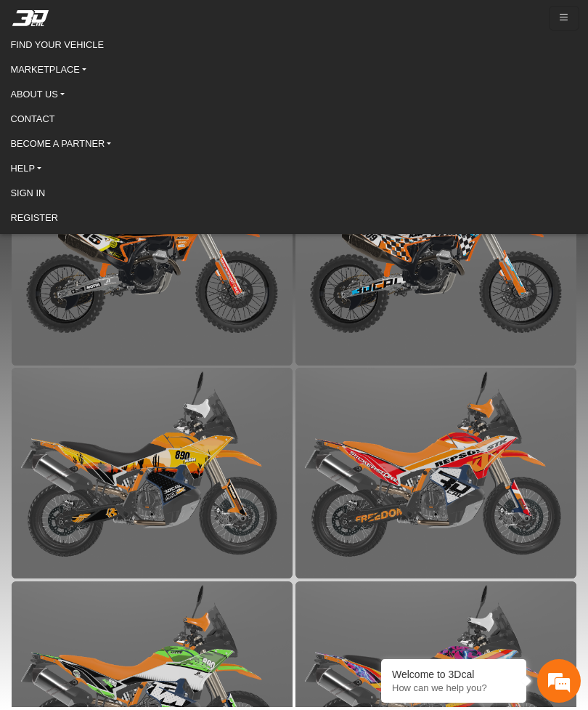 This screenshot has height=710, width=588. I want to click on span: We're online!, so click(142, 240).